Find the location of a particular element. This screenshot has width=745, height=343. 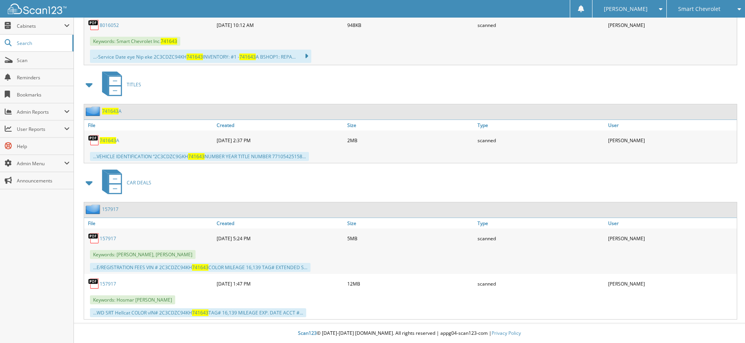

span: Admin Menu is located at coordinates (40, 163).